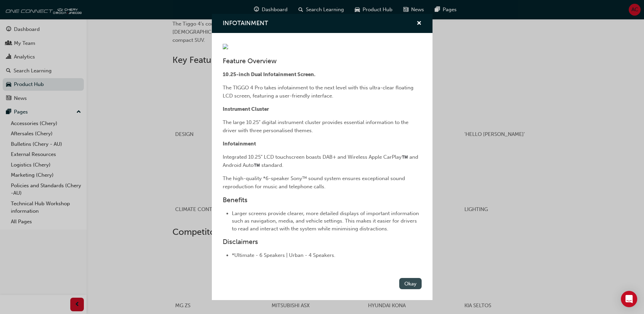 Image resolution: width=644 pixels, height=314 pixels. What do you see at coordinates (322, 242) in the screenshot?
I see `h3: Disclaimers` at bounding box center [322, 242].